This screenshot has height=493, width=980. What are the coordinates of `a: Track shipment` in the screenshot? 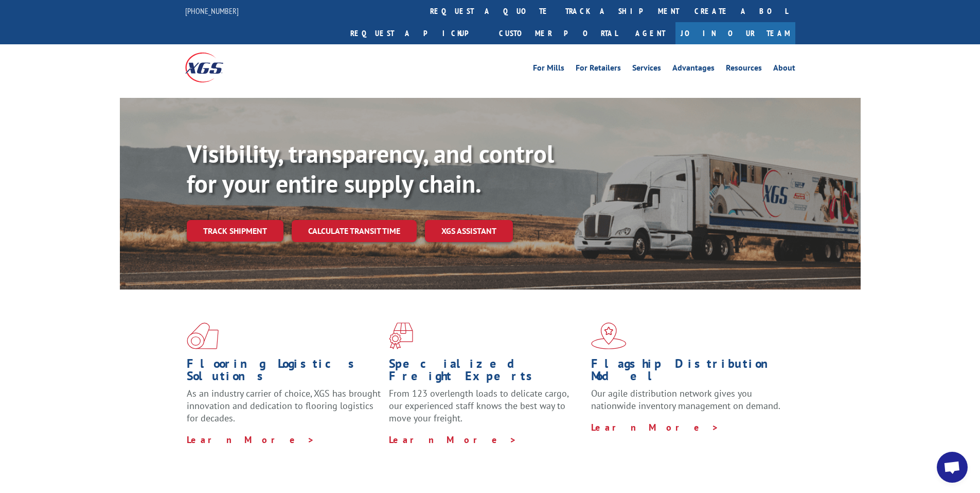 It's located at (235, 231).